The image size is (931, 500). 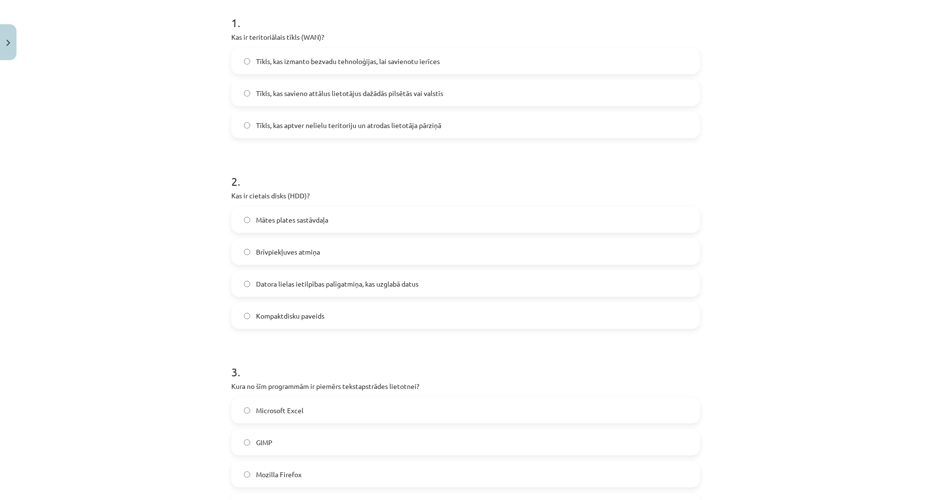 What do you see at coordinates (247, 93) in the screenshot?
I see `input: Tīkls, kas savieno attālus lietotājus dažādās pilsētās vai valstīs` at bounding box center [247, 93].